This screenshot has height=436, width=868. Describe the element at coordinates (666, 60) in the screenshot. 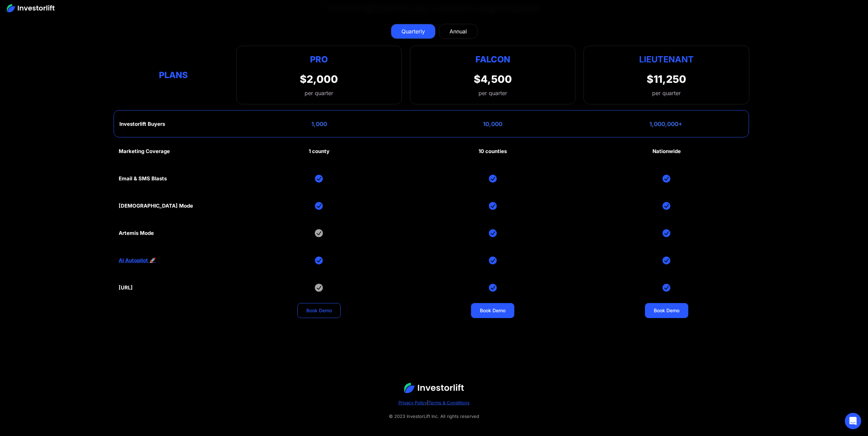

I see `strong: Lieutenant` at that location.